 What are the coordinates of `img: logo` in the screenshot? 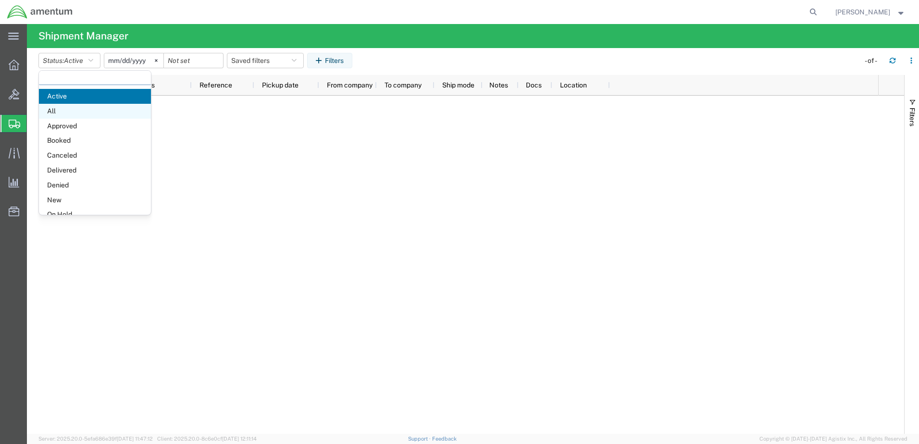 It's located at (40, 12).